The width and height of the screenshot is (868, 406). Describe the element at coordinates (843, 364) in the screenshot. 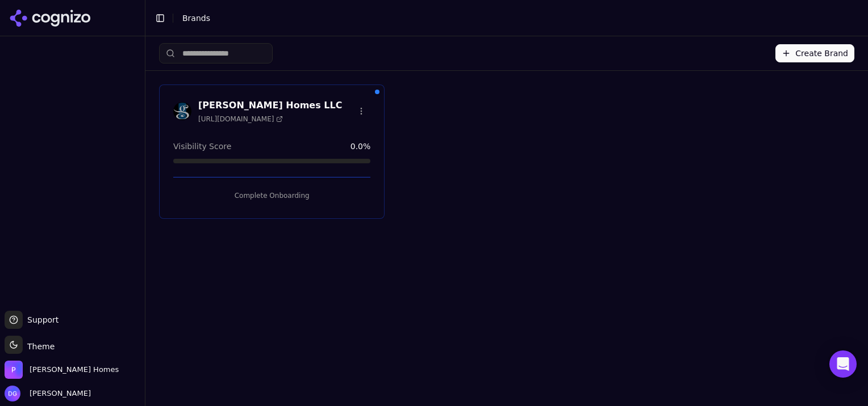

I see `div: Open Intercom Messenger` at that location.